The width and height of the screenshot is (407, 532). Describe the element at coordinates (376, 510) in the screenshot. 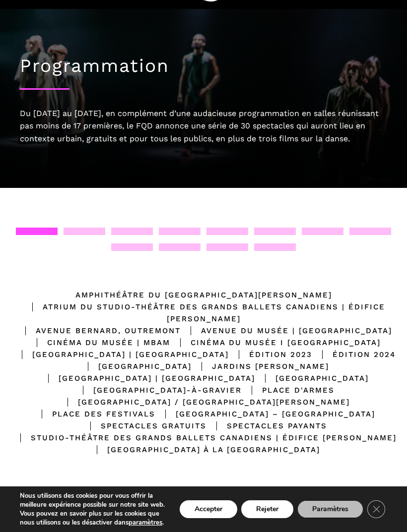

I see `button: Close GDPR Cookie Banner` at that location.